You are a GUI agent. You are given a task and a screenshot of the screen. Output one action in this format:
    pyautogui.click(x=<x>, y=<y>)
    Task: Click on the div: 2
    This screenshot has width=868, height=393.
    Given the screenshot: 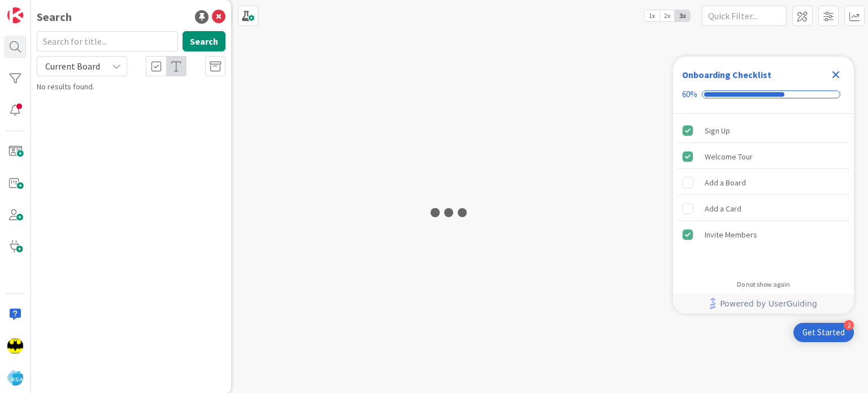 What is the action you would take?
    pyautogui.click(x=849, y=325)
    